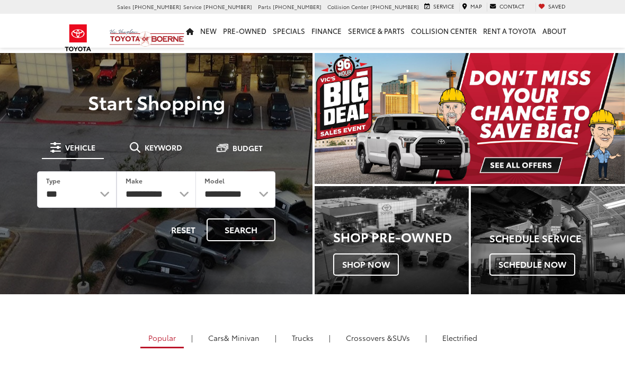 The image size is (625, 369). What do you see at coordinates (509, 31) in the screenshot?
I see `a: Rent a Toyota` at bounding box center [509, 31].